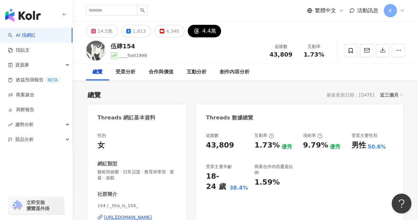 This screenshot has width=418, height=220. What do you see at coordinates (204, 31) in the screenshot?
I see `button: 4.4萬` at bounding box center [204, 31].